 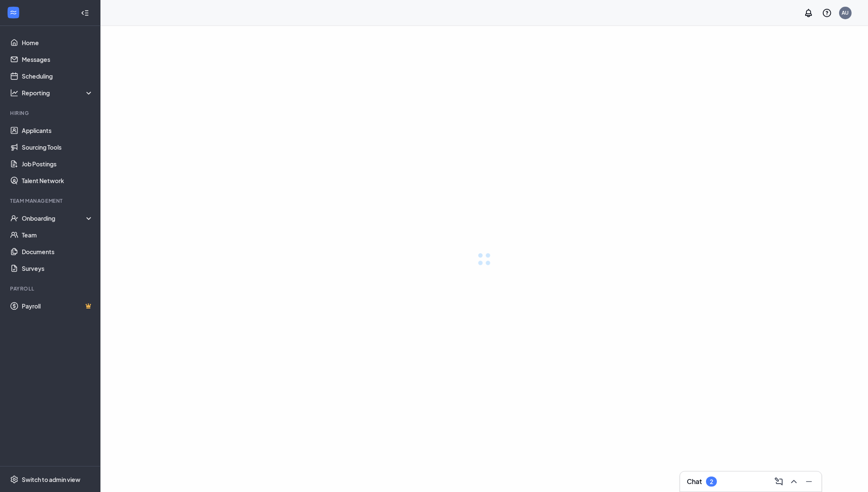 I want to click on a: PayrollCrown, so click(x=58, y=307).